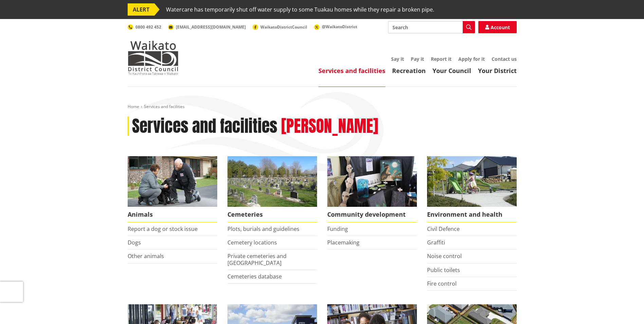 The image size is (644, 324). Describe the element at coordinates (336, 27) in the screenshot. I see `a: @WaikatoDistrict` at that location.